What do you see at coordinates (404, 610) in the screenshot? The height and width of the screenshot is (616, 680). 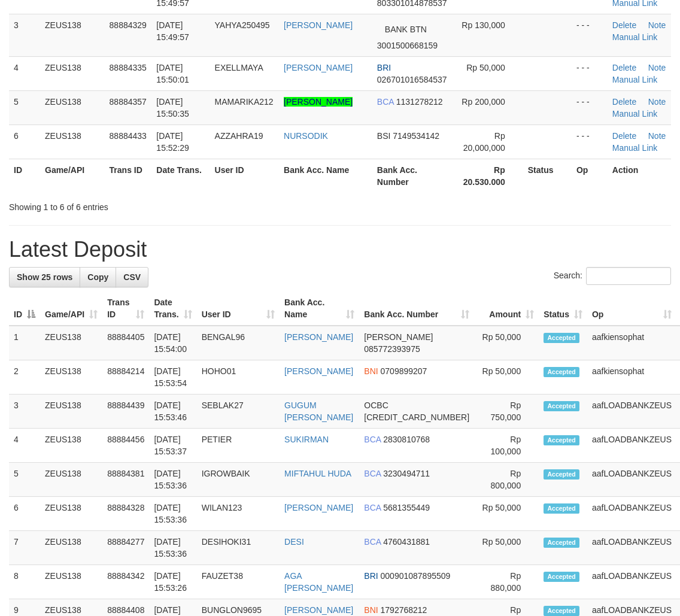 I see `span: Copy 1792768212 to clipboard` at bounding box center [404, 610].